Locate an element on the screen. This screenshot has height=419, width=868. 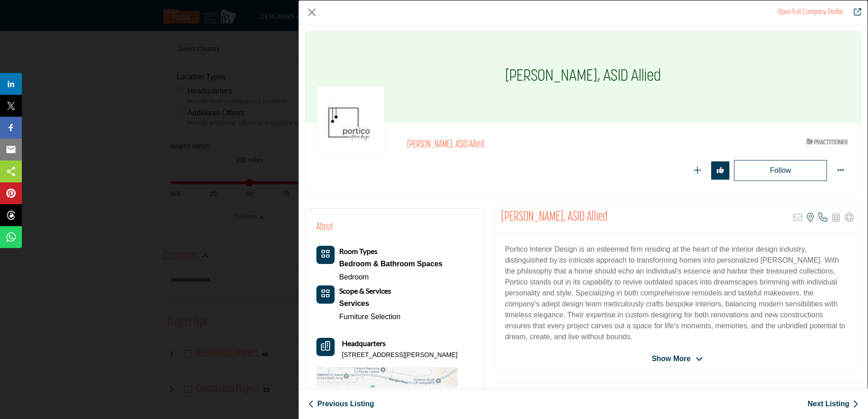
a: Scope & Services is located at coordinates (365, 291).